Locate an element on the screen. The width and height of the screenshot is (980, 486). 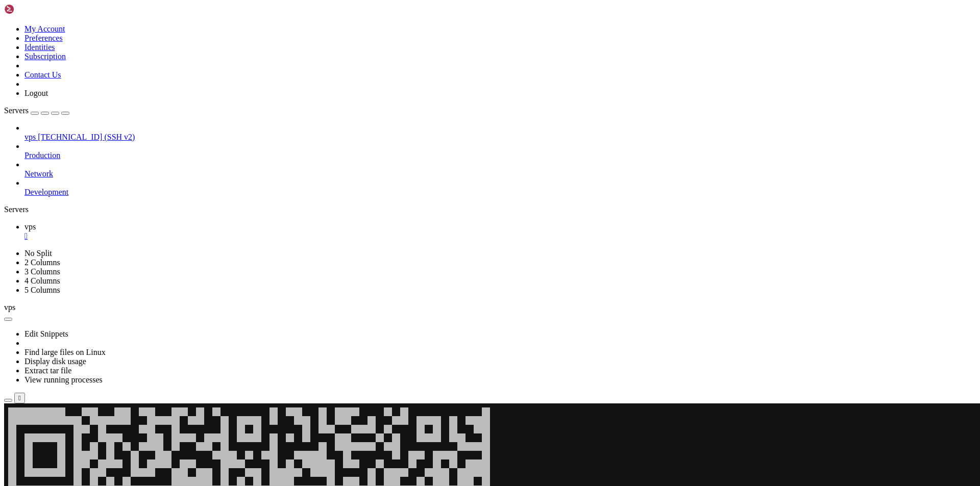
a: Contact Us is located at coordinates (43, 74).